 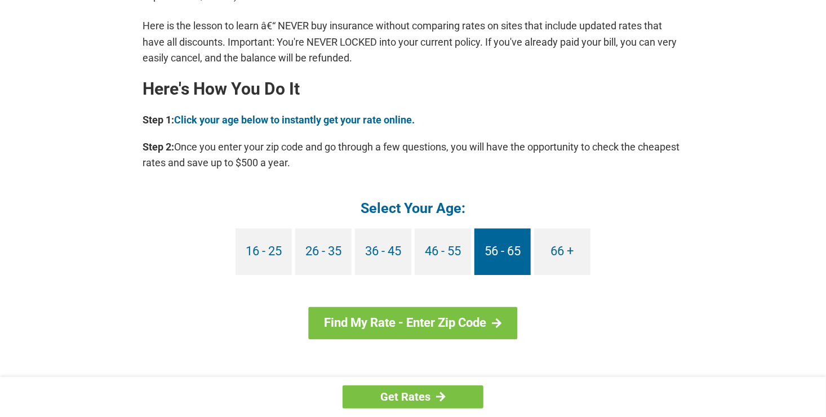 I want to click on a: 16 - 25, so click(x=264, y=252).